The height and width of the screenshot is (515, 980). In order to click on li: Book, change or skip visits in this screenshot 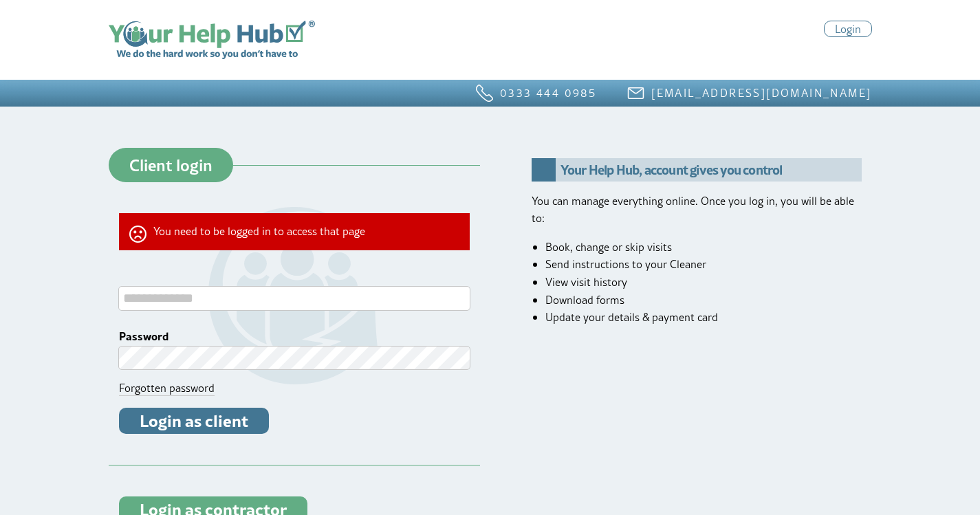, I will do `click(704, 248)`.